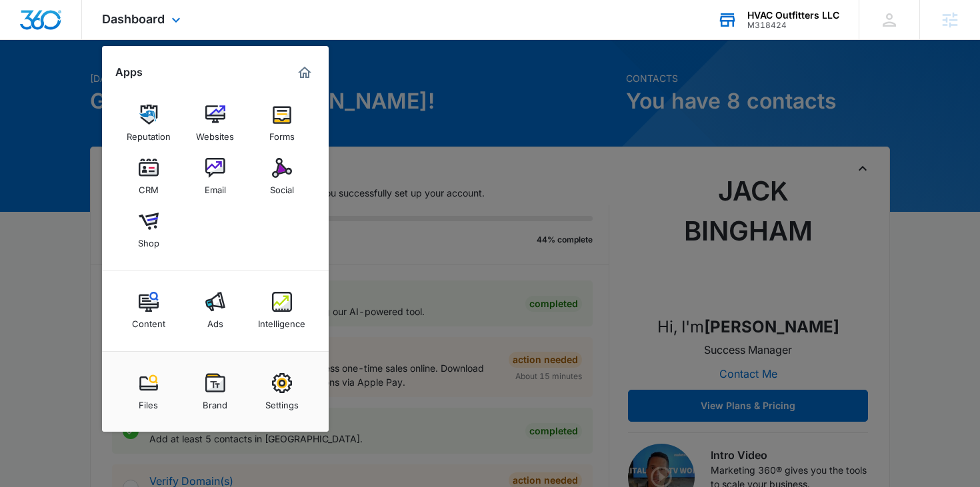 This screenshot has width=980, height=487. Describe the element at coordinates (304, 73) in the screenshot. I see `a: Marketing 360® Dashboard` at that location.